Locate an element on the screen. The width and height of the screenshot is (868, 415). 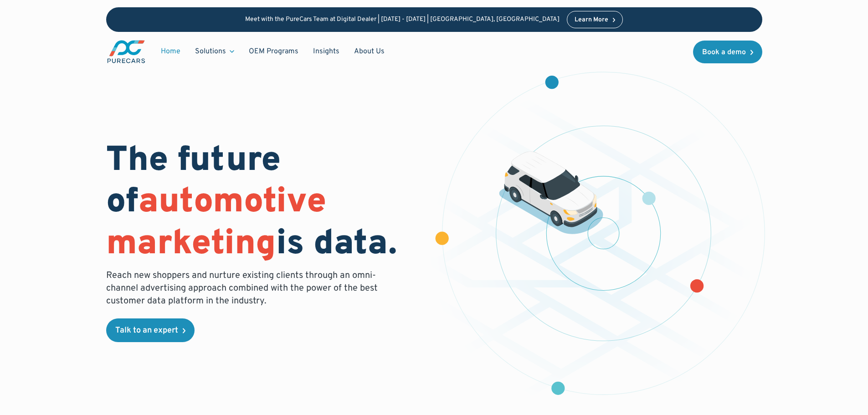
div: Book a demo is located at coordinates (724, 52).